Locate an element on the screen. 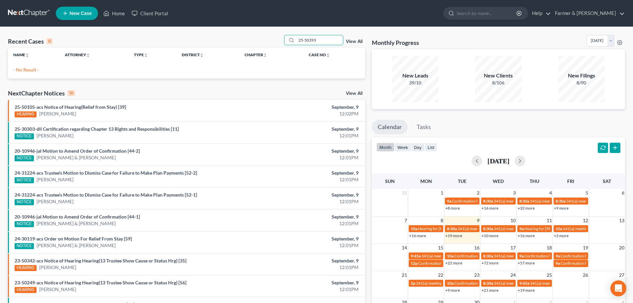 The width and height of the screenshot is (633, 303). span: Fri is located at coordinates (570, 181).